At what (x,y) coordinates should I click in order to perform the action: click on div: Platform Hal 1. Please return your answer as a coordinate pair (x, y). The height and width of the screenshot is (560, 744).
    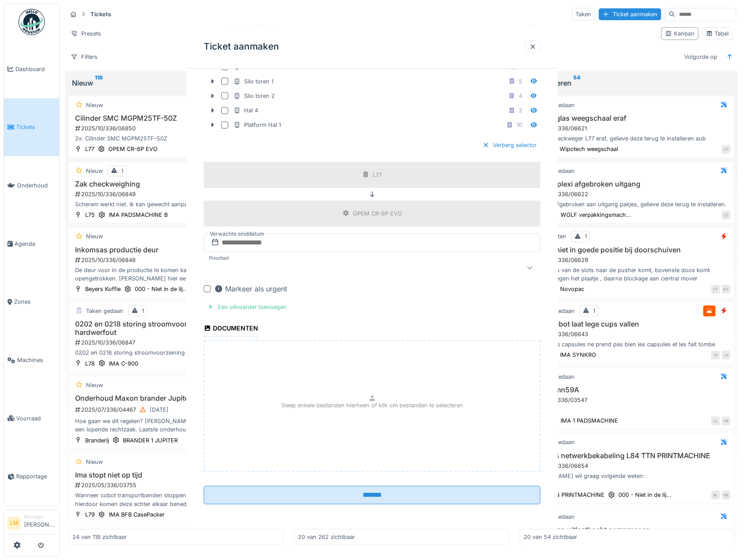
    Looking at the image, I should click on (257, 125).